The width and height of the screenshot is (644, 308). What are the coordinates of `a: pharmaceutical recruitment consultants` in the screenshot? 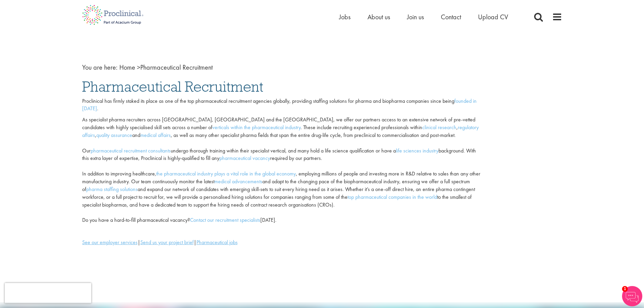 It's located at (130, 151).